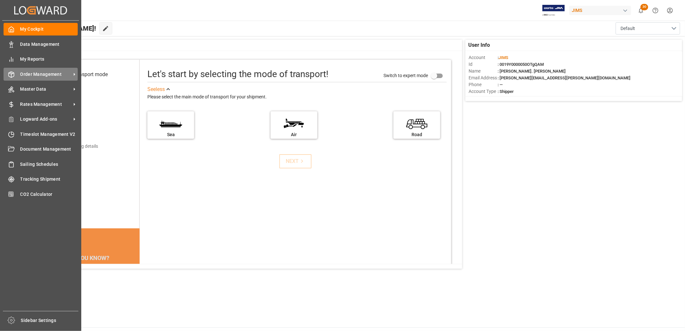 This screenshot has height=331, width=685. Describe the element at coordinates (479, 45) in the screenshot. I see `span: User Info` at that location.